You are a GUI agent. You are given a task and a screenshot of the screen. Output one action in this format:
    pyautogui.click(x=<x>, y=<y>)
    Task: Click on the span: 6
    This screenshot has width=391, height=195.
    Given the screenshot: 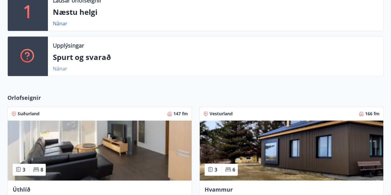 What is the action you would take?
    pyautogui.click(x=234, y=170)
    